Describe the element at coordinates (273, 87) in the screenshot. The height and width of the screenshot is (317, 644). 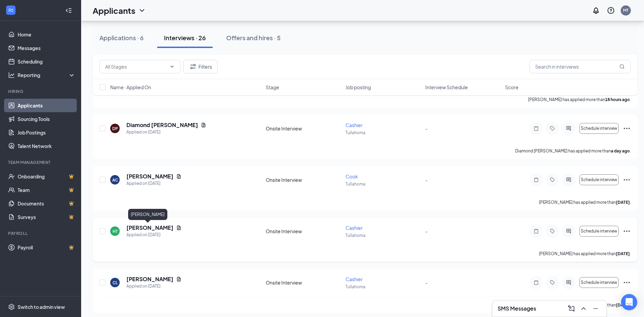
I see `span: Stage` at that location.